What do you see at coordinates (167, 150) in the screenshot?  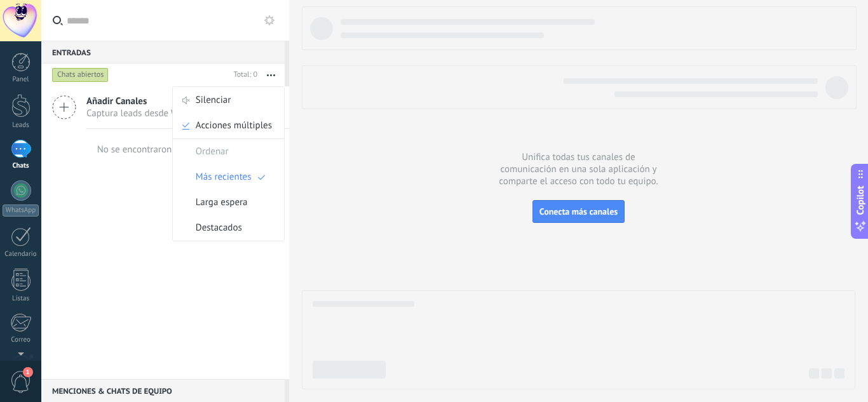 I see `div: No se encontraron conversaciones` at bounding box center [167, 150].